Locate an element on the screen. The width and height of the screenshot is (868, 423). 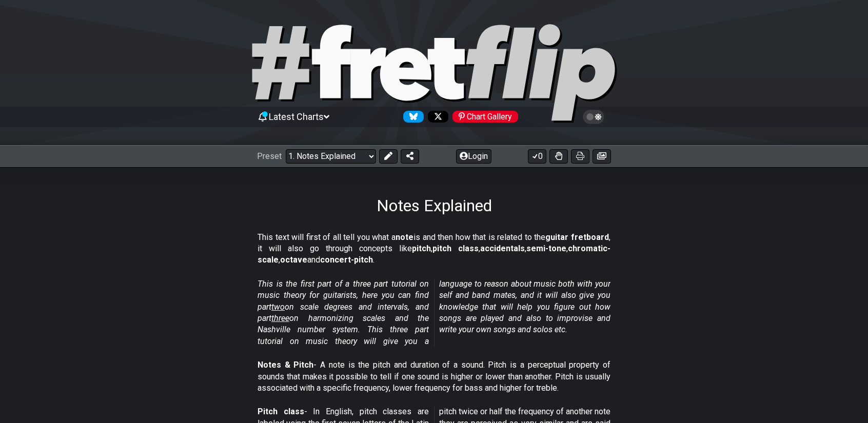
div: Chart Gallery is located at coordinates (485, 116).